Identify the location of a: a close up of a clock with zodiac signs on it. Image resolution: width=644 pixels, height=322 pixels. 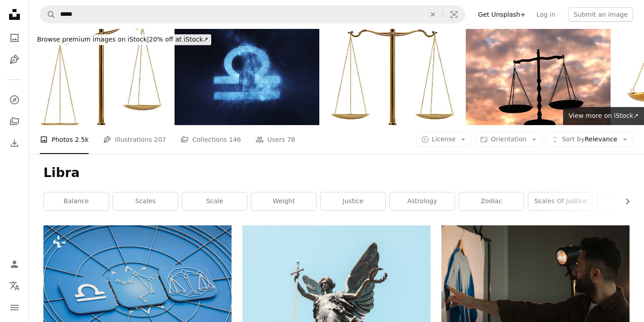
(138, 288).